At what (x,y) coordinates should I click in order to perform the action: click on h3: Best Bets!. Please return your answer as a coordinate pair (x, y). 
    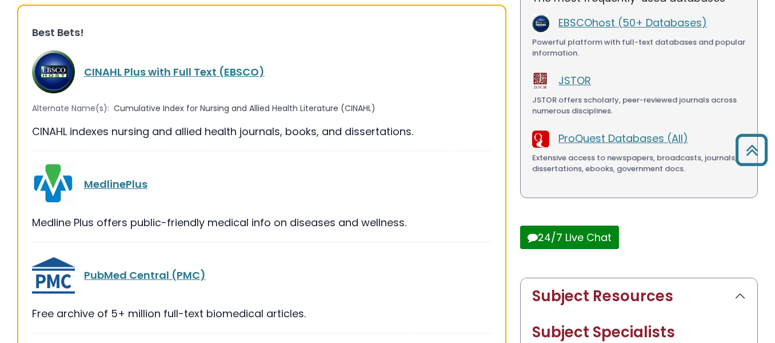
    Looking at the image, I should click on (262, 33).